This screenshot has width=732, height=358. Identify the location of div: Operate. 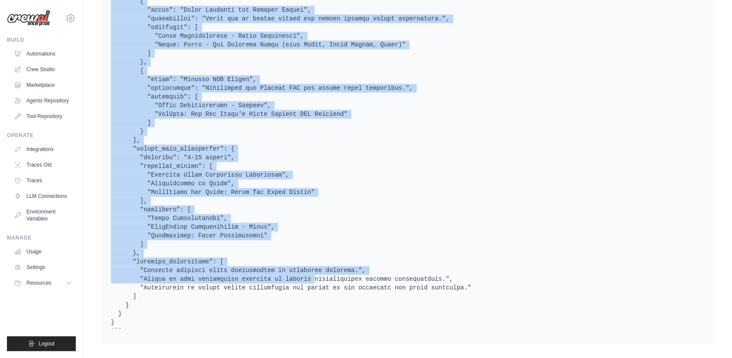
(41, 135).